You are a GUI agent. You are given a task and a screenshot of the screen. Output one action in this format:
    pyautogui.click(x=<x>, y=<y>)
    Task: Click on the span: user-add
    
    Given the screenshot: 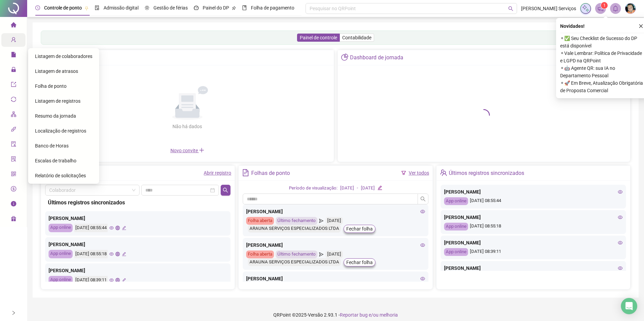 What is the action you would take?
    pyautogui.click(x=13, y=41)
    